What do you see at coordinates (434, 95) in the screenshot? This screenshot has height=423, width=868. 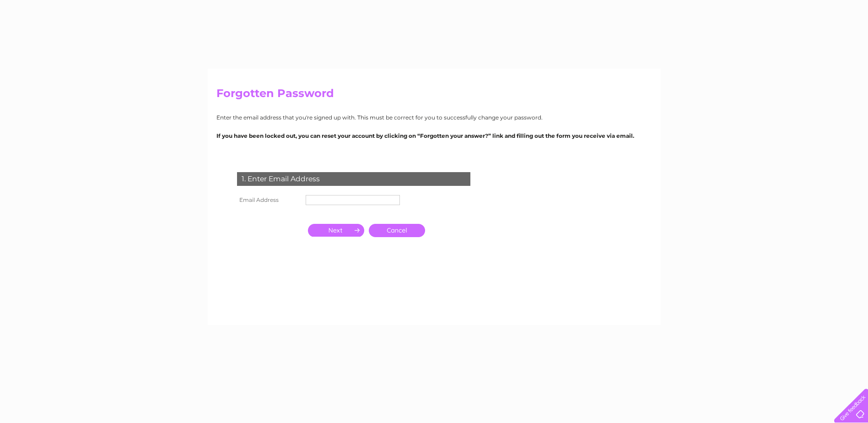 I see `h2: Forgotten Password` at bounding box center [434, 95].